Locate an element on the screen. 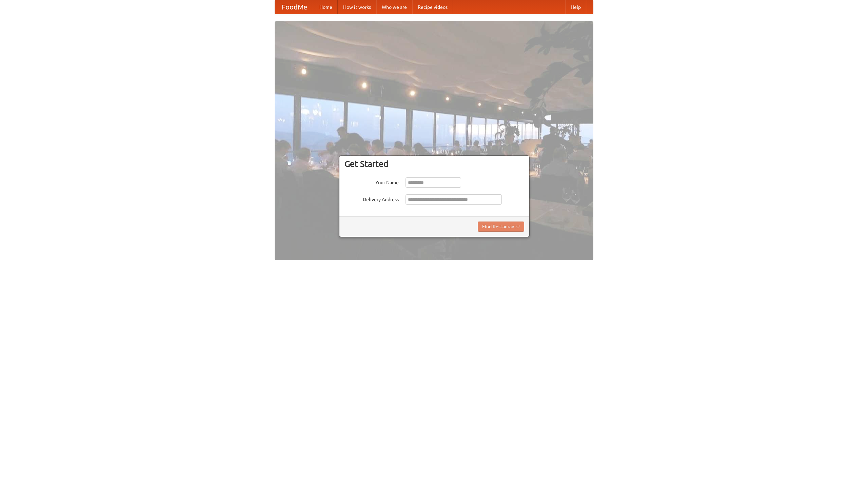  a: Recipe videos is located at coordinates (433, 7).